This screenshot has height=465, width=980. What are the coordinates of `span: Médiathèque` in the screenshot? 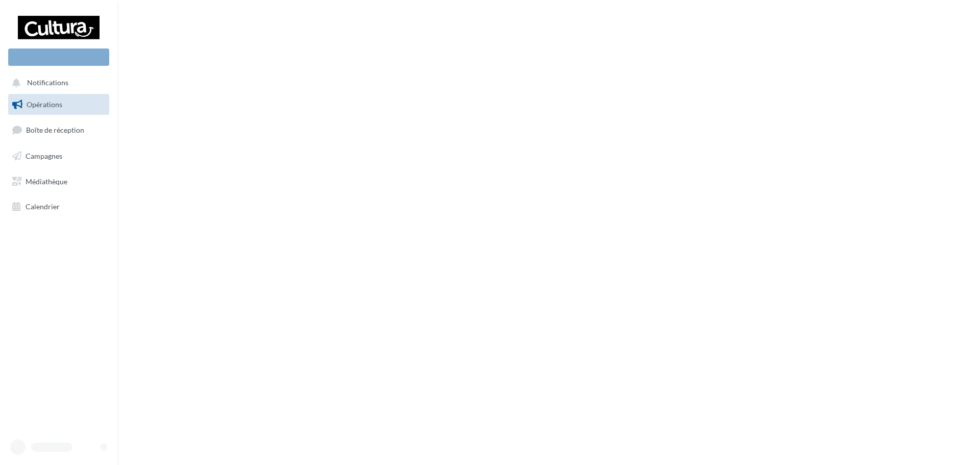 It's located at (47, 181).